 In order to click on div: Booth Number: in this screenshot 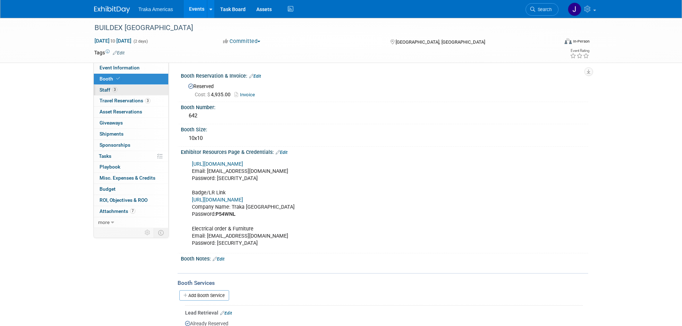, I will do `click(385, 106)`.